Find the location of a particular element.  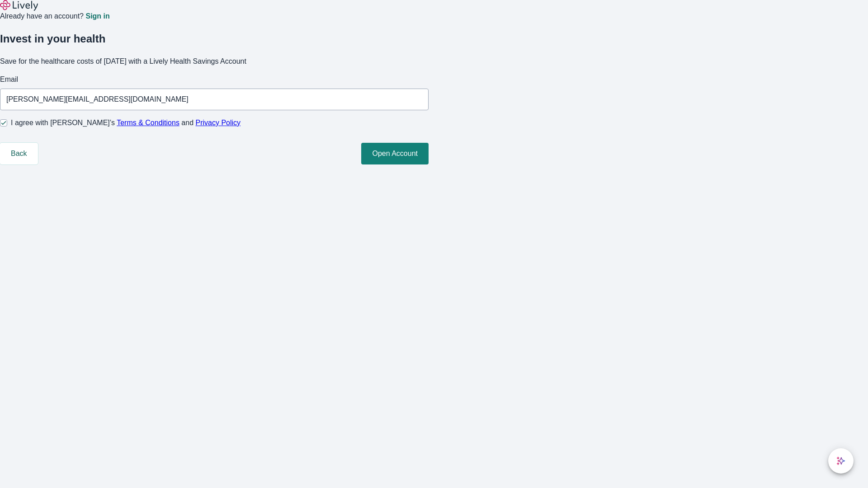

div: Sign in is located at coordinates (97, 16).